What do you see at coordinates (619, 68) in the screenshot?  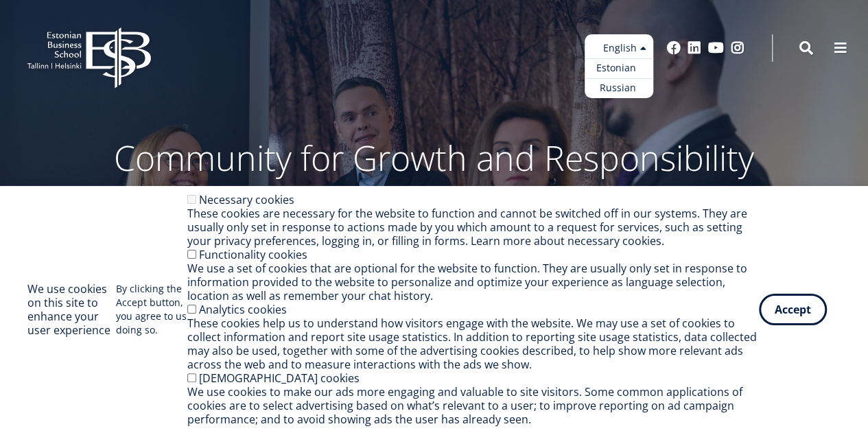 I see `a: Estonian` at bounding box center [619, 68].